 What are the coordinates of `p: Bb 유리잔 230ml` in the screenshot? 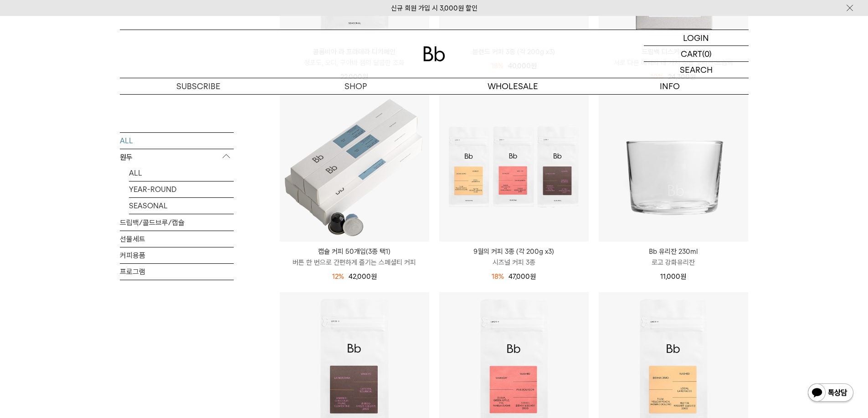 It's located at (673, 252).